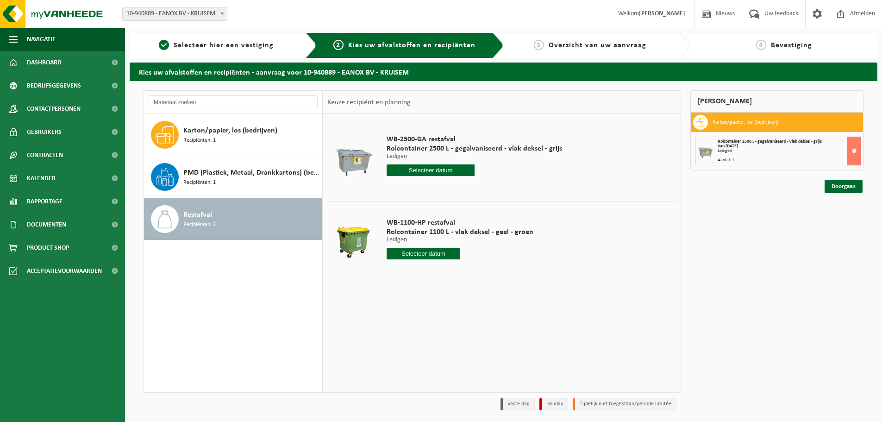  I want to click on span: Navigatie, so click(41, 39).